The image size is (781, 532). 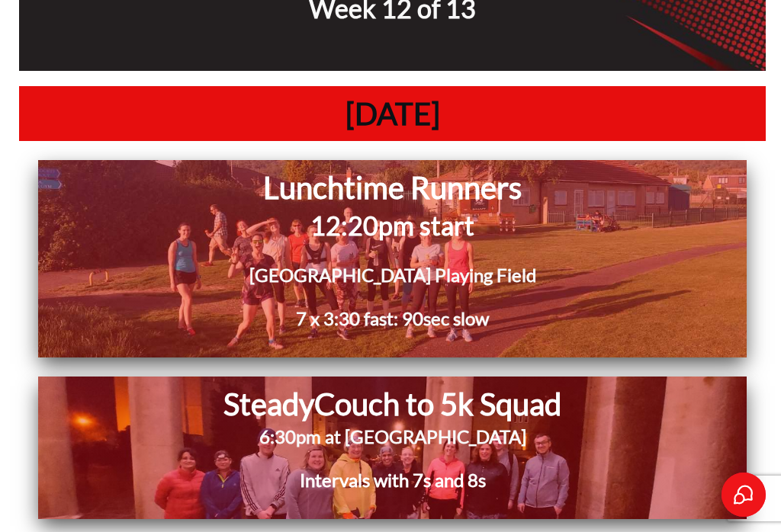 I want to click on span: Couch to 5k Squad, so click(x=438, y=404).